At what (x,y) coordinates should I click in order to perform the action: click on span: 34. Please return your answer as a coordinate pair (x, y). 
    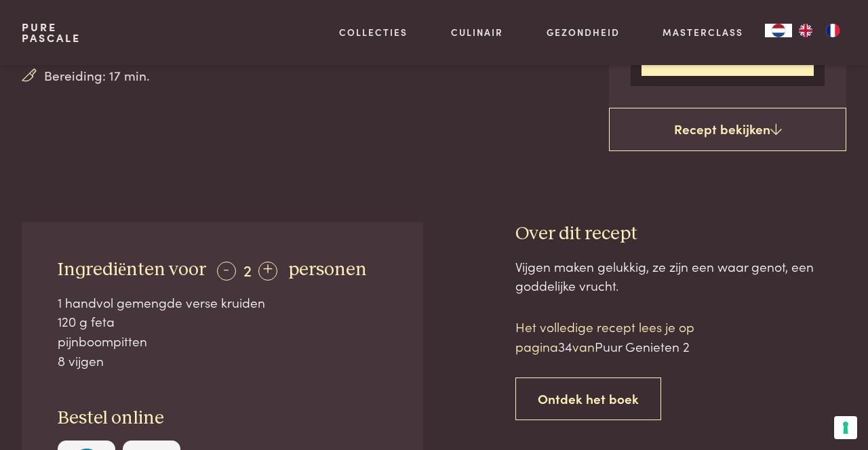
    Looking at the image, I should click on (565, 346).